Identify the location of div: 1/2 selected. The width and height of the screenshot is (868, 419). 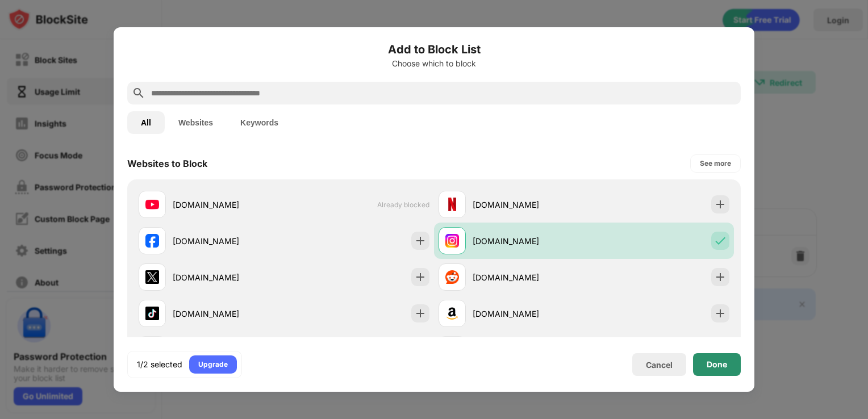
(159, 365).